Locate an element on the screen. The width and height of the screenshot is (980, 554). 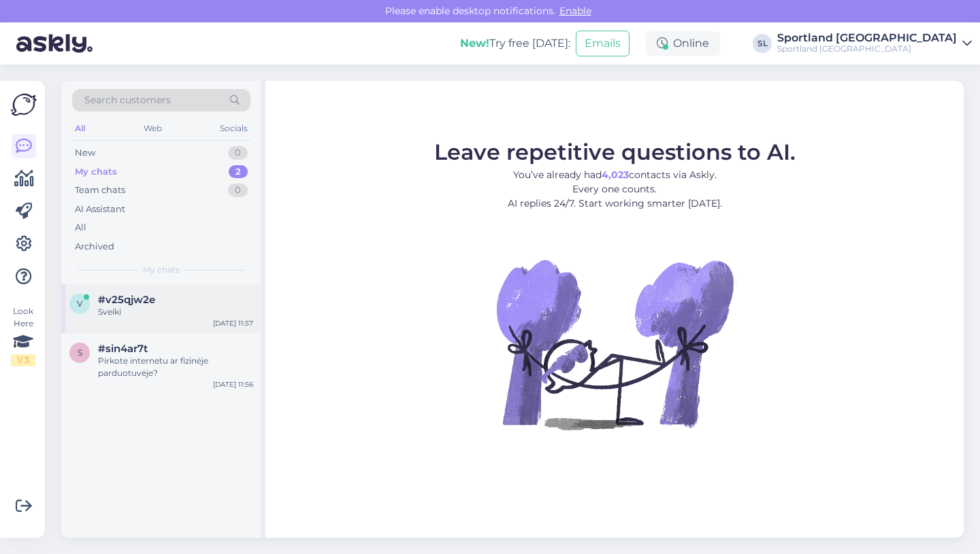
span: My chats is located at coordinates (161, 270).